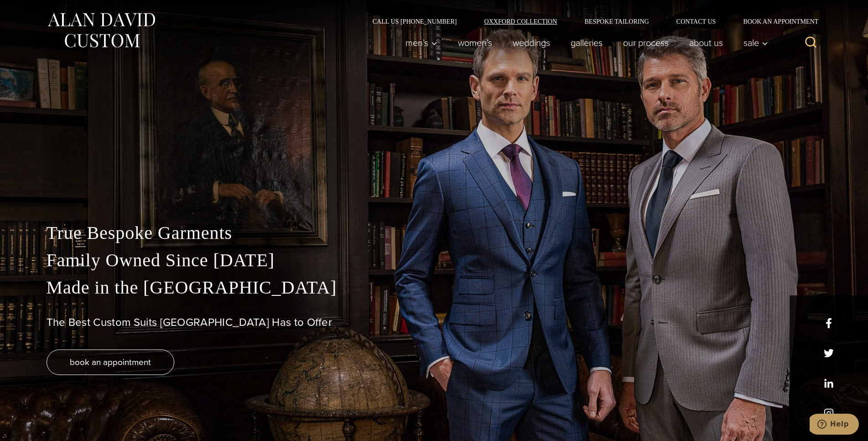 This screenshot has height=441, width=868. I want to click on a: Contact Us, so click(696, 21).